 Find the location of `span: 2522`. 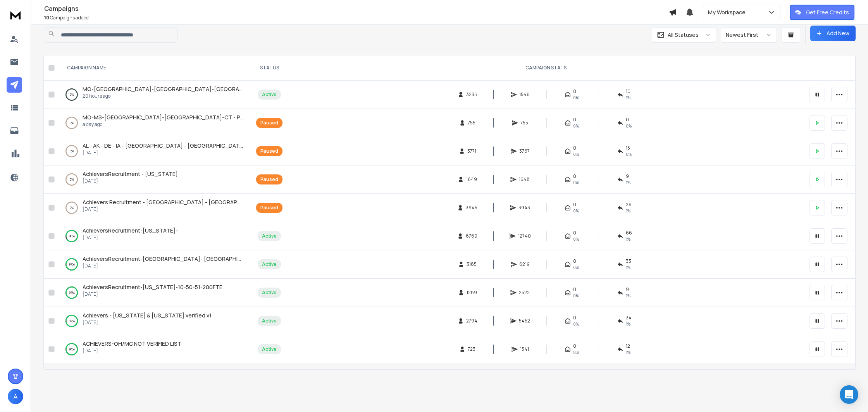

span: 2522 is located at coordinates (524, 293).